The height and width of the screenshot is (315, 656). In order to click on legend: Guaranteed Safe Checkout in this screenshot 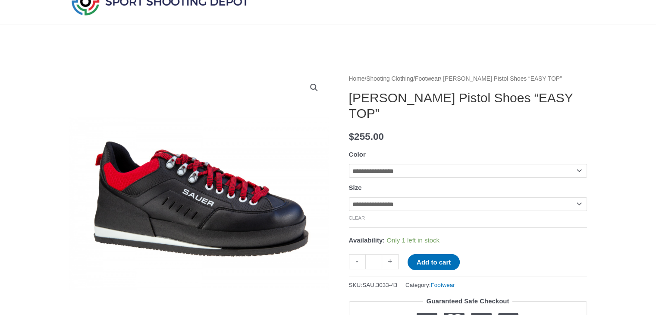, I will do `click(468, 301)`.